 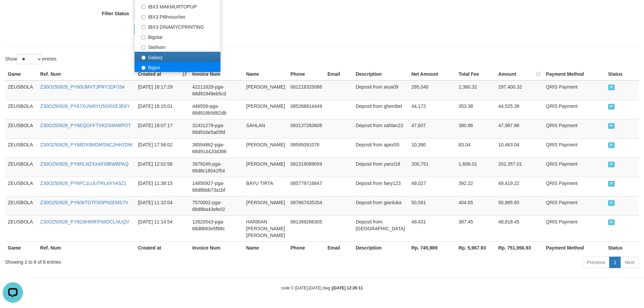 I want to click on input: IBX3 DINAMYCPRINTING, so click(x=143, y=27).